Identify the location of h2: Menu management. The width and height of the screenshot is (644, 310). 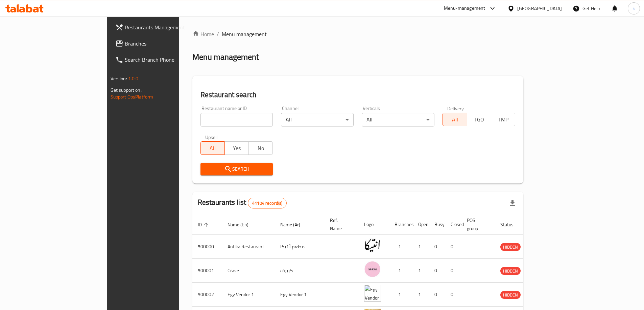
(226, 57).